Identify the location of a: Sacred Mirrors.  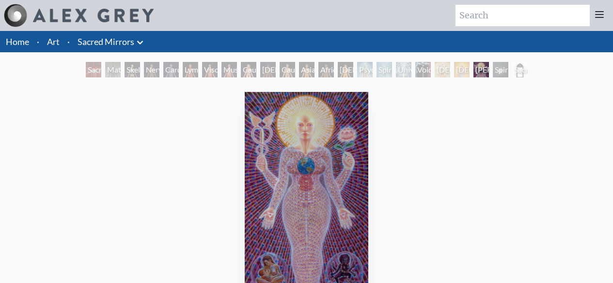
(106, 42).